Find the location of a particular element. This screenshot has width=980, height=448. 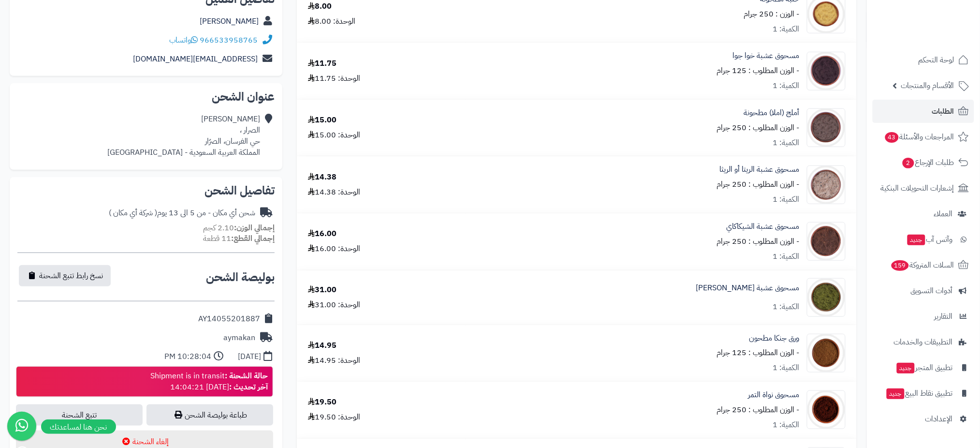

button: نسخ رابط تتبع الشحنة is located at coordinates (65, 276).